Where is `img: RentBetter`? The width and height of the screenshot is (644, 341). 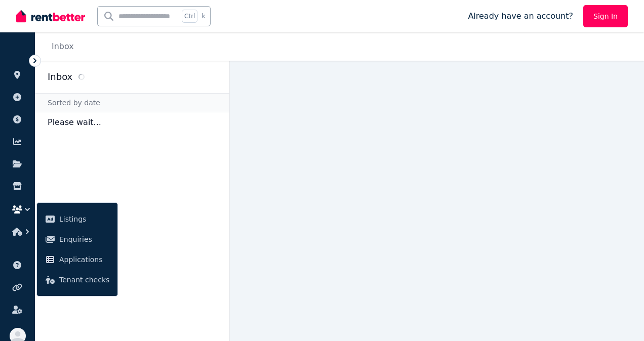
img: RentBetter is located at coordinates (51, 16).